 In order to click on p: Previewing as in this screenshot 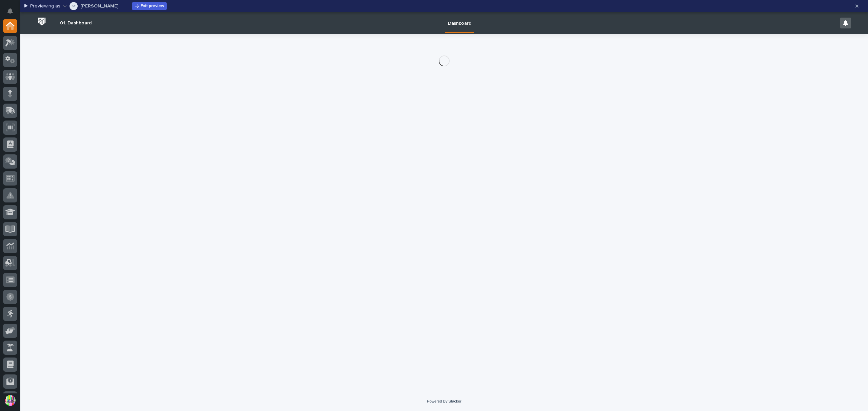, I will do `click(45, 6)`.